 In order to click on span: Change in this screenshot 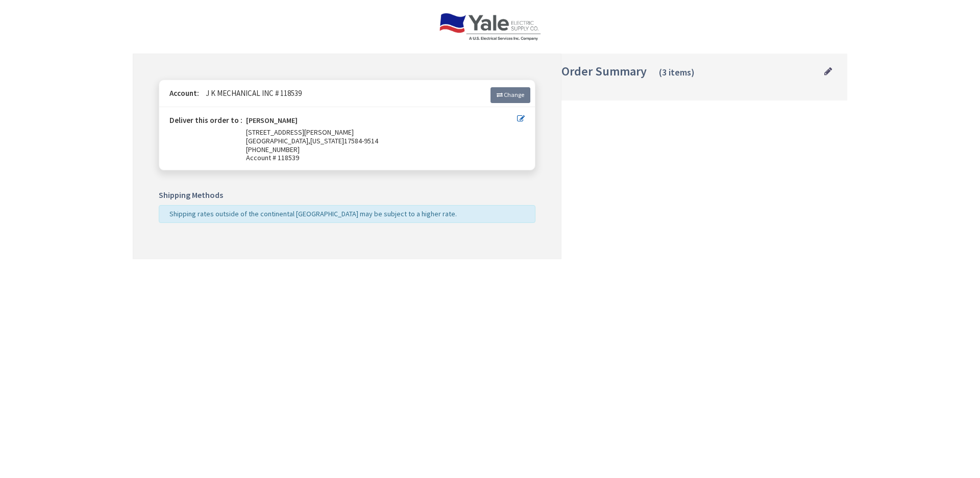, I will do `click(514, 95)`.